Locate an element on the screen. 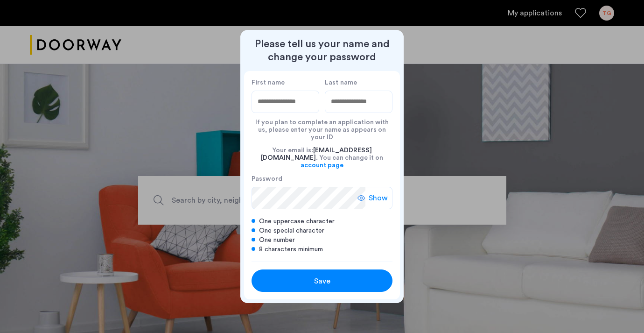 The width and height of the screenshot is (644, 333). label: Last name is located at coordinates (359, 83).